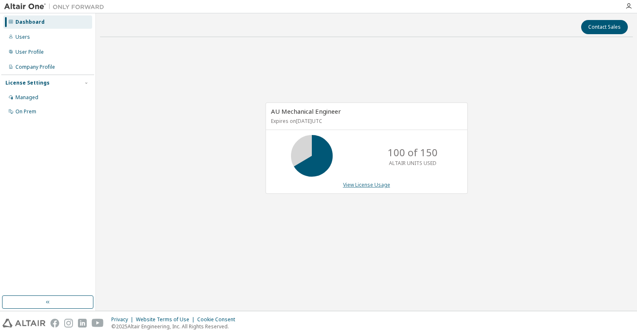  What do you see at coordinates (306, 111) in the screenshot?
I see `span: AU Mechanical Engineer` at bounding box center [306, 111].